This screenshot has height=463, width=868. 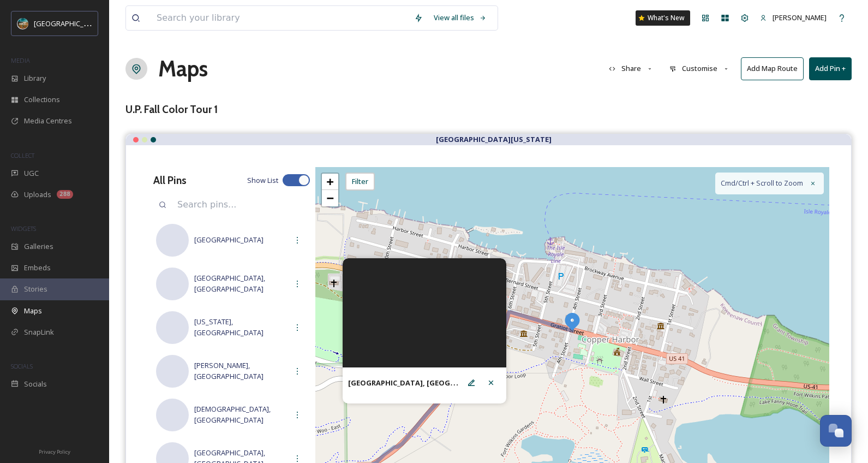 I want to click on button: Share, so click(x=631, y=68).